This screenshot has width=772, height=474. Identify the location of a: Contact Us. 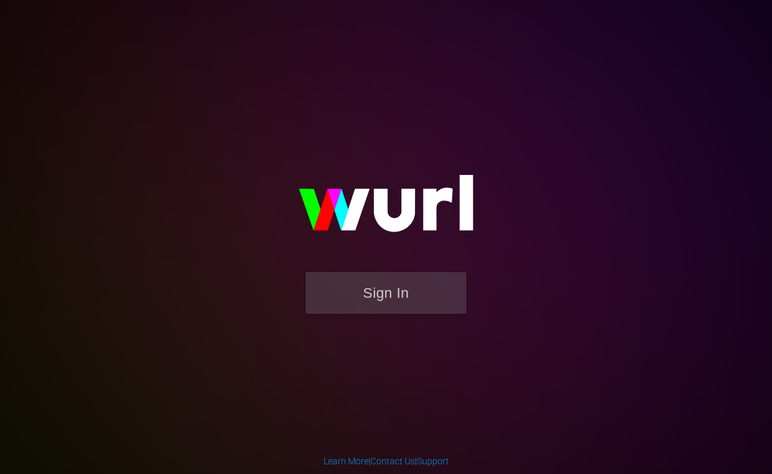
(392, 461).